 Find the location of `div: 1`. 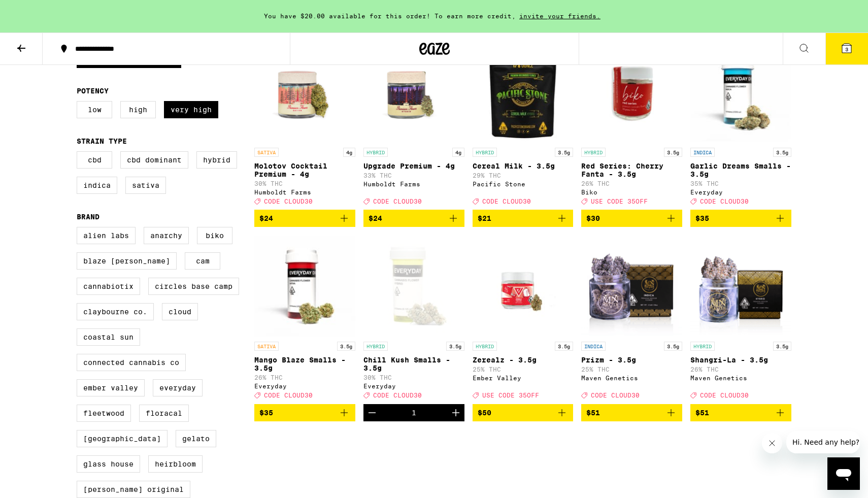

div: 1 is located at coordinates (414, 413).